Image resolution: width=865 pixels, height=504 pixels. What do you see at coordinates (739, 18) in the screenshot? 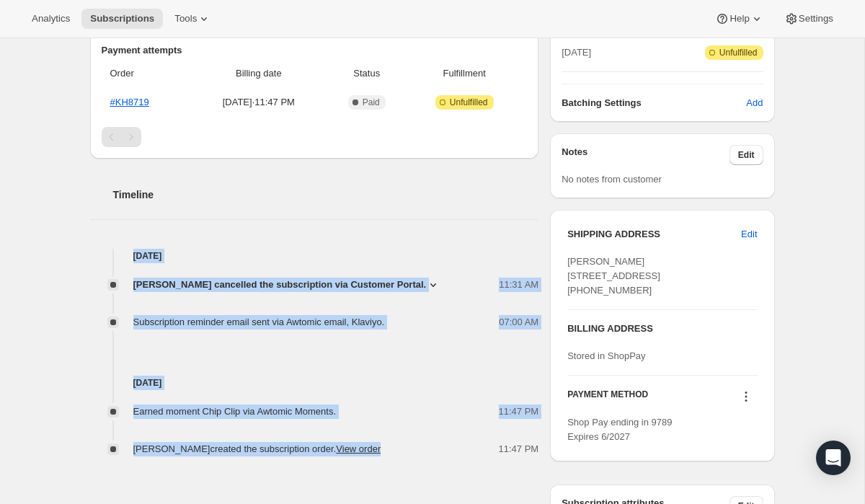
I see `span: Help` at bounding box center [739, 18].